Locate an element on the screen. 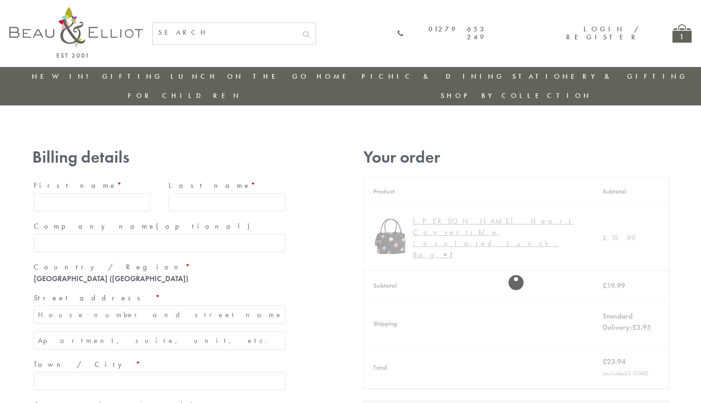 The image size is (701, 403). label: Company name is located at coordinates (160, 226).